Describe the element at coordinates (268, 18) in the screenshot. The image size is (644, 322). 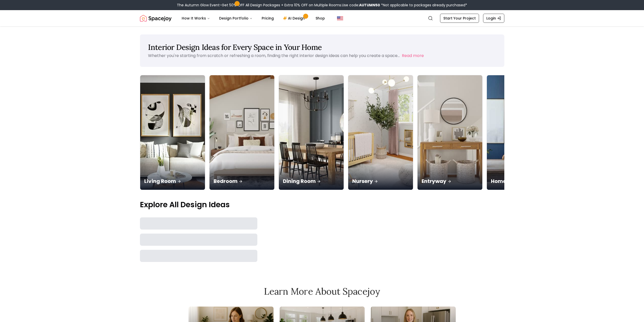
I see `a: Pricing` at that location.